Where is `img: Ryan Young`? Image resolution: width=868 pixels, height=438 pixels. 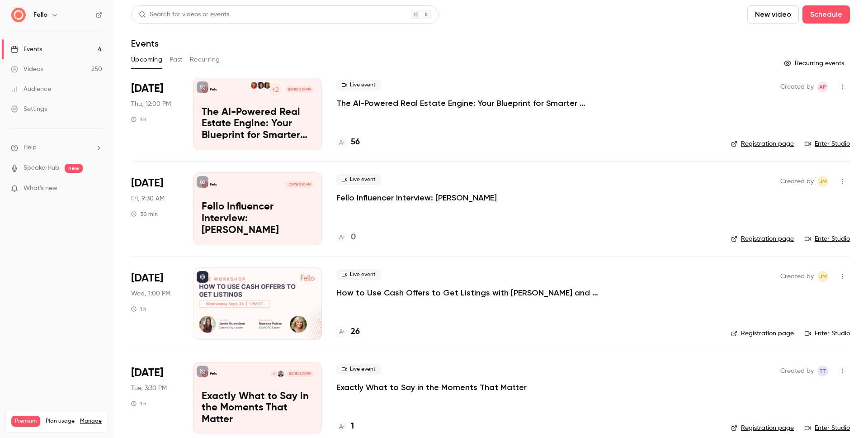
img: Ryan Young is located at coordinates (281, 374).